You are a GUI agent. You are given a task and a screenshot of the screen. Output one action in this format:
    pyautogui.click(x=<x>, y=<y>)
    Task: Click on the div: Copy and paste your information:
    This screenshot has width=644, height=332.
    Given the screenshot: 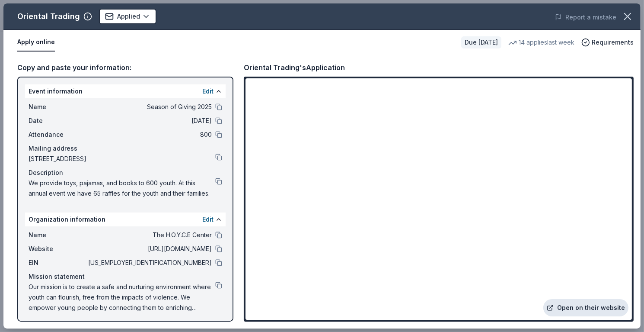 What is the action you would take?
    pyautogui.click(x=125, y=68)
    